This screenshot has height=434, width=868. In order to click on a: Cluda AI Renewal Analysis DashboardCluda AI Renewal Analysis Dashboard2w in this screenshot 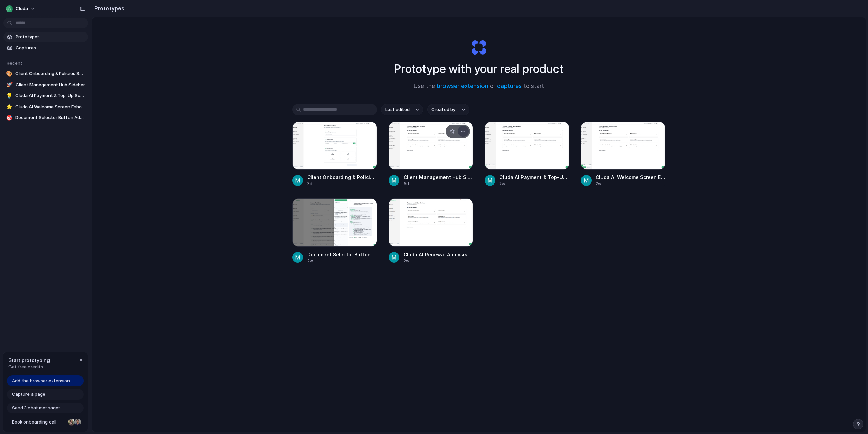, I will do `click(431, 231)`.